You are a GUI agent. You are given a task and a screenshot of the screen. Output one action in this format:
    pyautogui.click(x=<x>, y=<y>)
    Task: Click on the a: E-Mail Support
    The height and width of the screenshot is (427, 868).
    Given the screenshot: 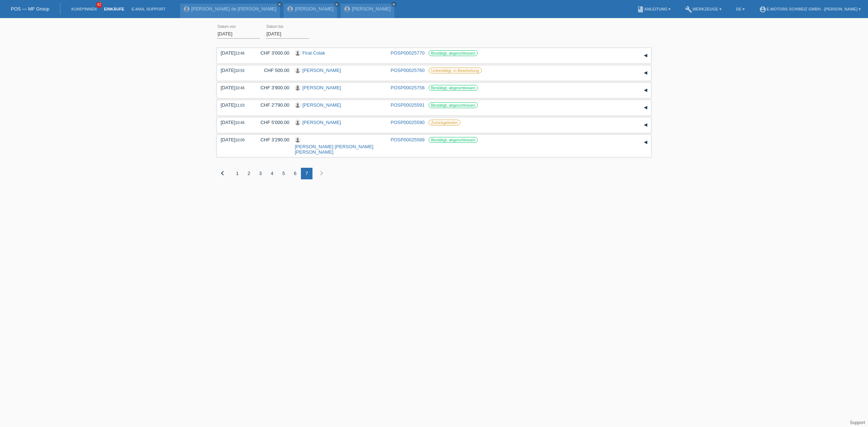 What is the action you would take?
    pyautogui.click(x=149, y=9)
    